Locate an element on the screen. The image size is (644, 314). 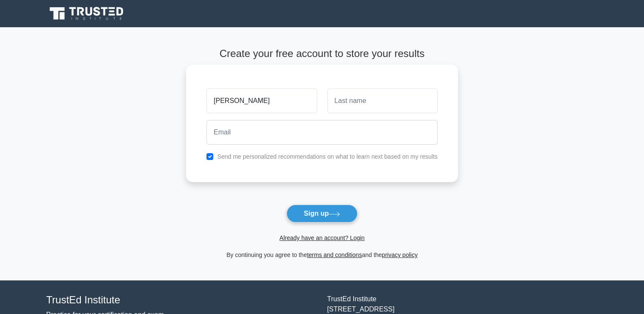
a: privacy policy is located at coordinates (400, 255).